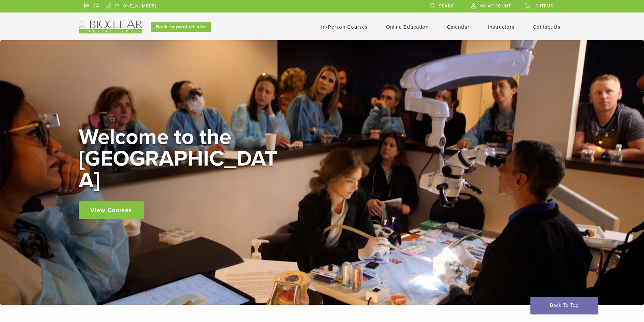  I want to click on span: Search, so click(448, 6).